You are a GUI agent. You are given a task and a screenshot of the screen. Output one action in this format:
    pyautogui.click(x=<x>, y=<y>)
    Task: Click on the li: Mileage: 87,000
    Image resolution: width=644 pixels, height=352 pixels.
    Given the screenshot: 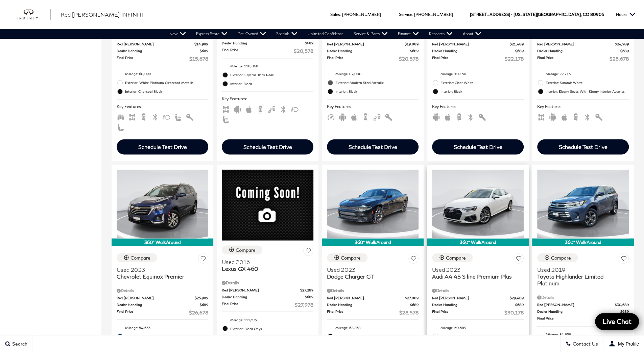 What is the action you would take?
    pyautogui.click(x=373, y=74)
    